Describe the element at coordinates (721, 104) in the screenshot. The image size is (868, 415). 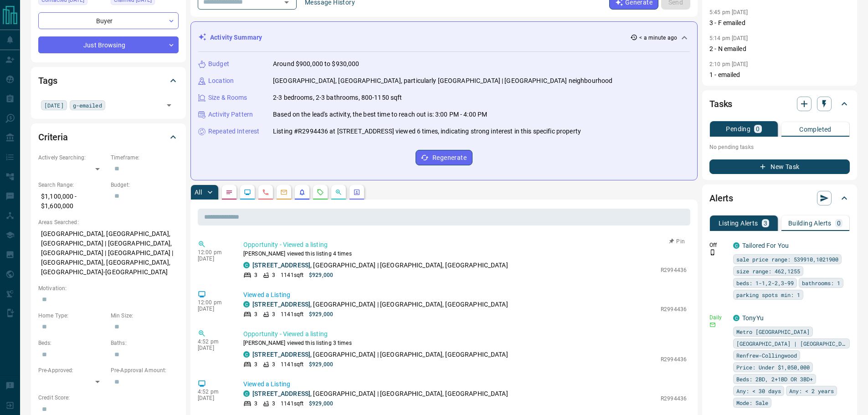
I see `h2: Tasks` at that location.